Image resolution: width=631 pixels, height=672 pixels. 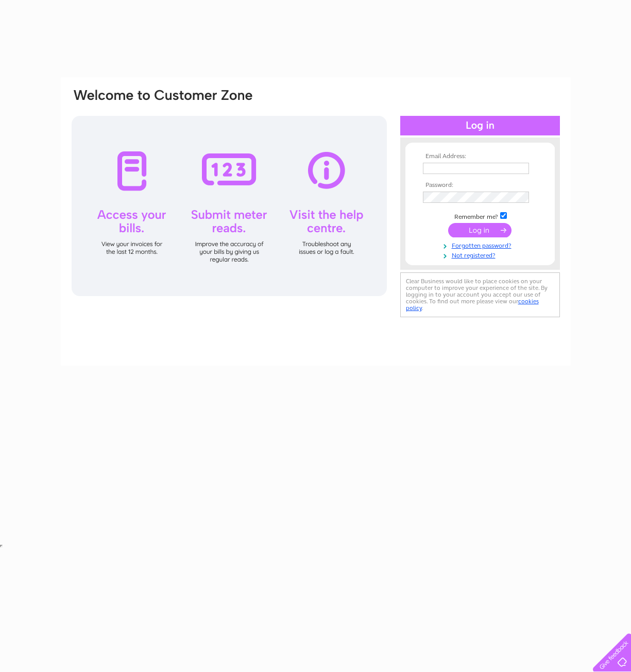 I want to click on a: Not registered?, so click(x=481, y=254).